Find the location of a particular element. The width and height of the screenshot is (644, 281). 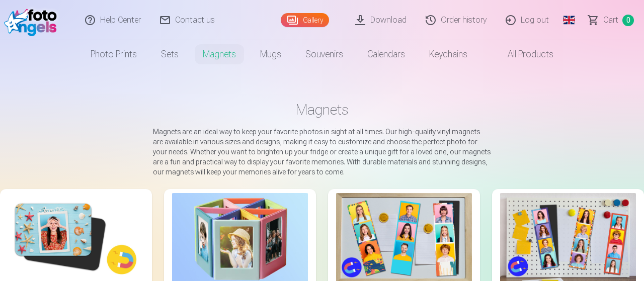

a: All products is located at coordinates (522, 54).